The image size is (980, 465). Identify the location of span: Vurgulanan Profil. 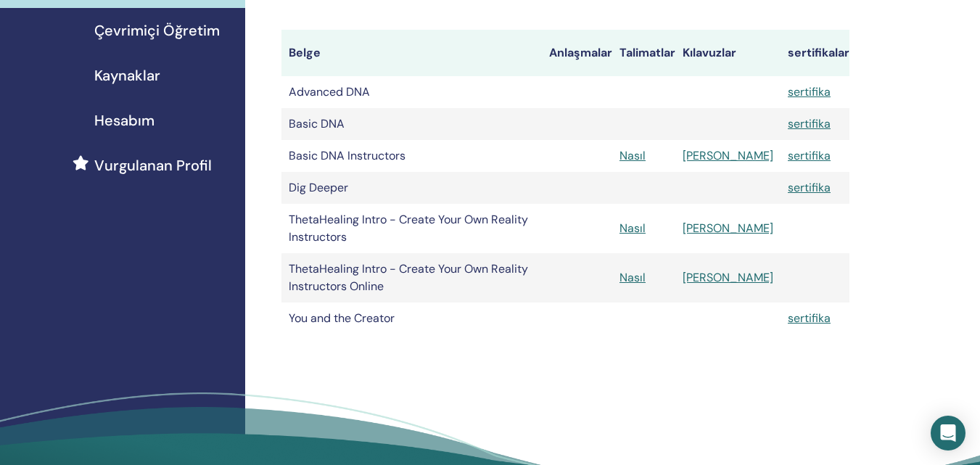
(153, 165).